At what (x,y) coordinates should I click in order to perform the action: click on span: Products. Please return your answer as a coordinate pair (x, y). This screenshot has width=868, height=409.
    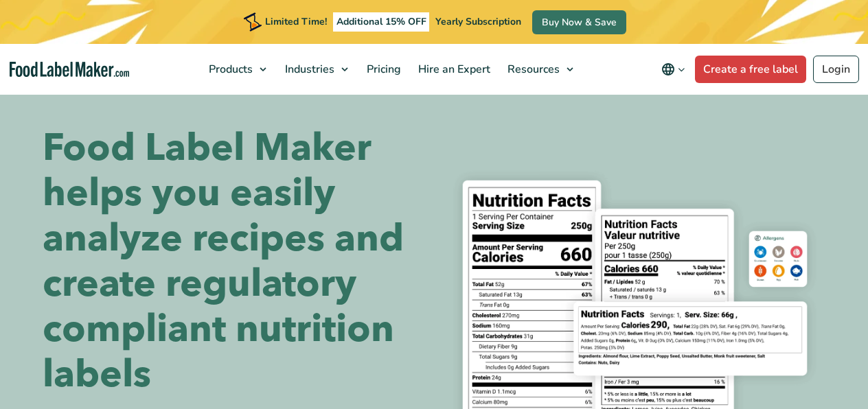
    Looking at the image, I should click on (229, 69).